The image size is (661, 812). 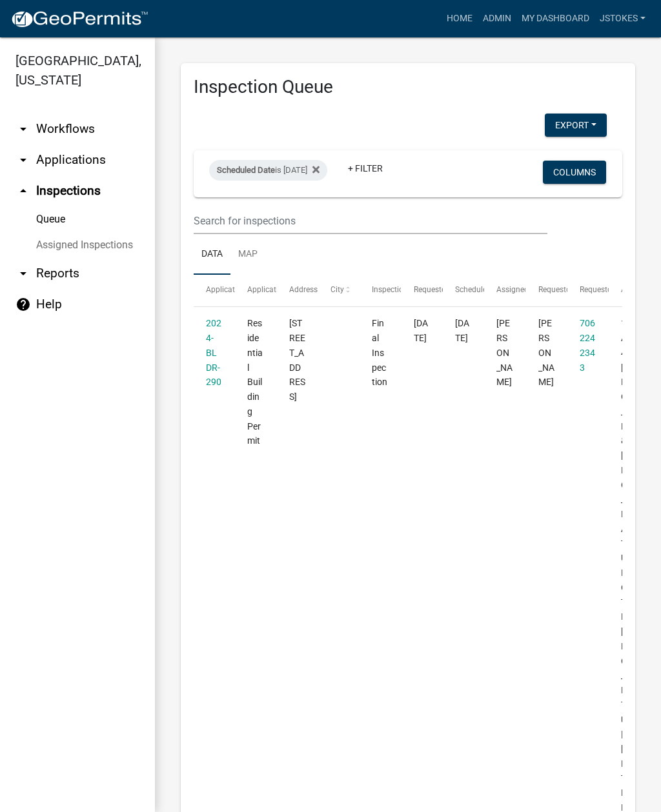 I want to click on a: 7062242343, so click(x=587, y=345).